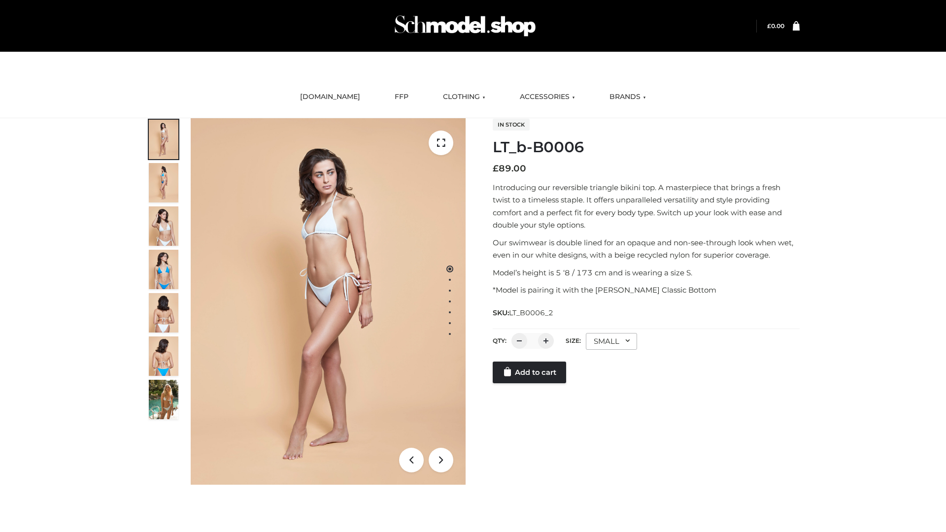  Describe the element at coordinates (531, 313) in the screenshot. I see `span: LT_B0006_2` at that location.